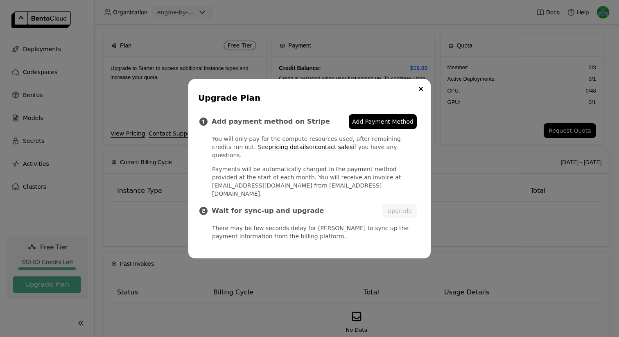 Image resolution: width=619 pixels, height=337 pixels. I want to click on a: pricing details, so click(288, 147).